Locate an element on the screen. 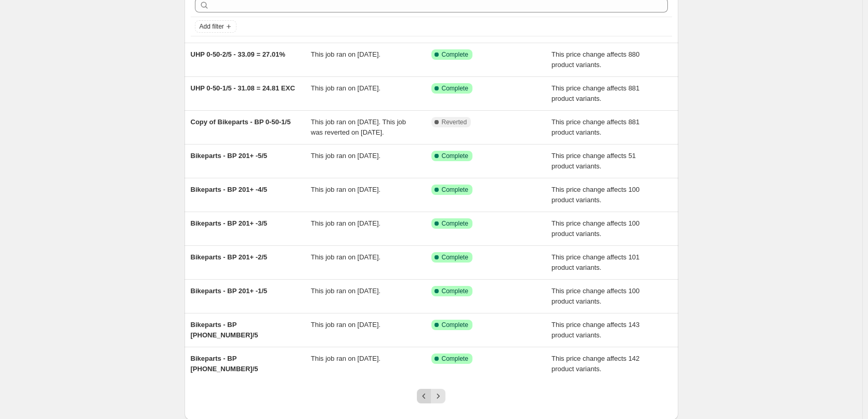 This screenshot has height=419, width=868. span: Bikeparts - BP 201+ -2/5 is located at coordinates (229, 257).